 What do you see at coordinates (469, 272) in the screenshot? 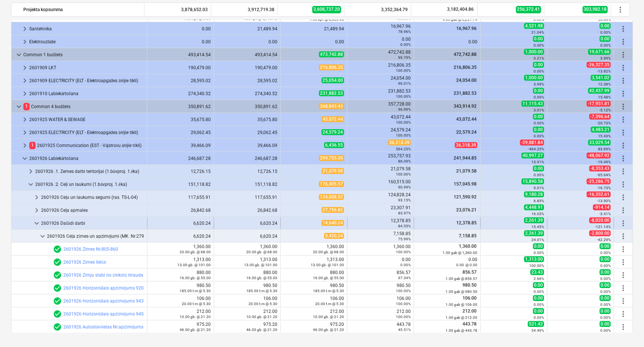
I see `span: 856.57` at bounding box center [469, 272].